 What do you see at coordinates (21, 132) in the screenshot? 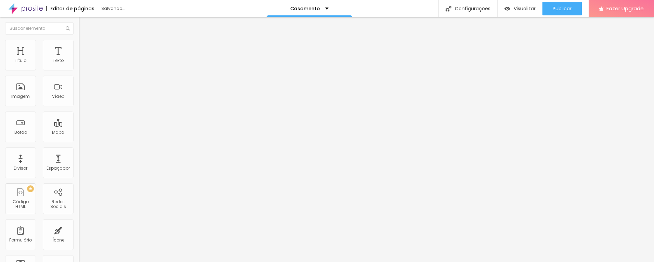
I see `div: Botão` at bounding box center [21, 132].